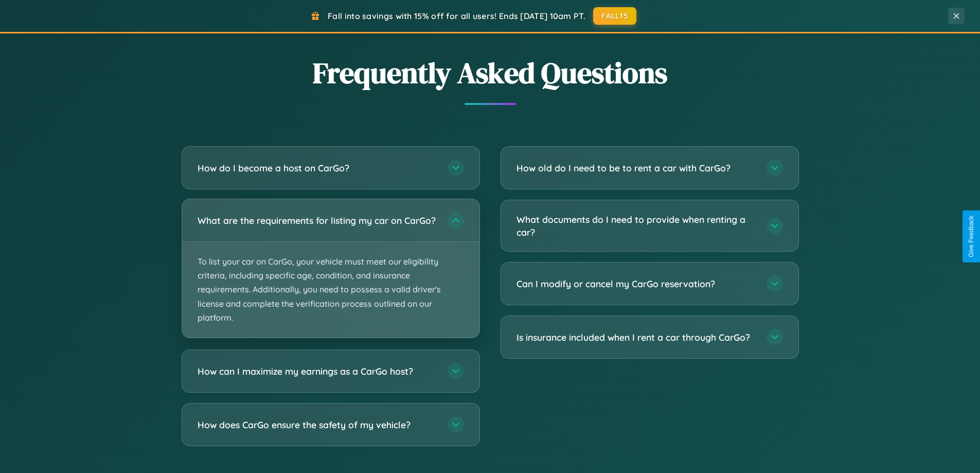 The image size is (980, 473). What do you see at coordinates (972, 236) in the screenshot?
I see `div: Give Feedback` at bounding box center [972, 236].